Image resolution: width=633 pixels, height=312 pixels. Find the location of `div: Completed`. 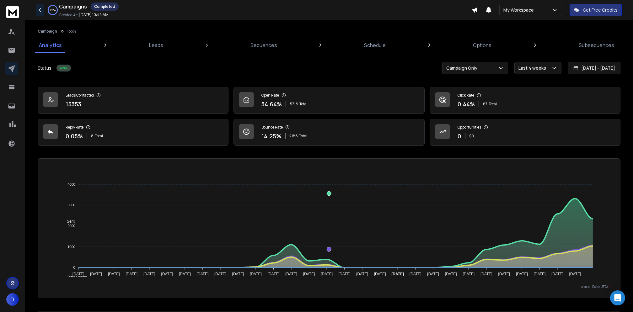

div: Completed is located at coordinates (105, 7).